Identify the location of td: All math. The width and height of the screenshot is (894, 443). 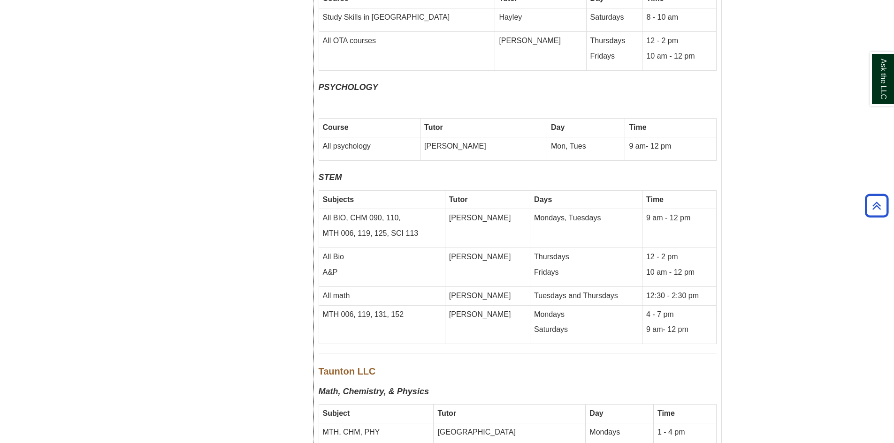
(382, 296).